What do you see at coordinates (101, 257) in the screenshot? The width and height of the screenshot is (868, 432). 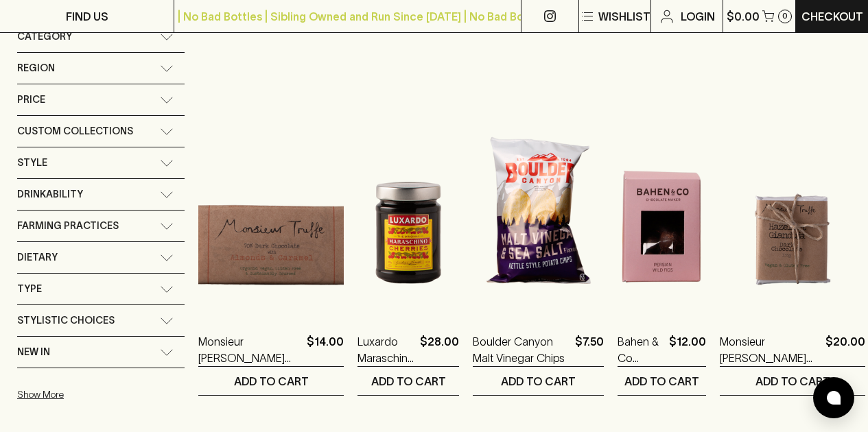 I see `div: Dietary` at bounding box center [101, 257].